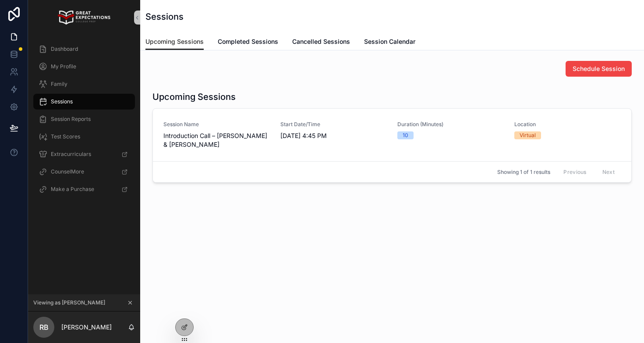  What do you see at coordinates (84, 137) in the screenshot?
I see `a: Test Scores` at bounding box center [84, 137].